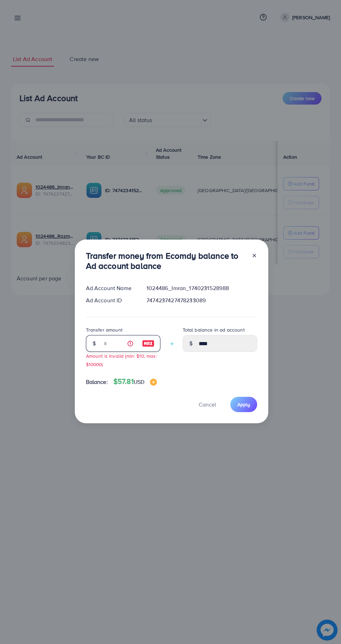  What do you see at coordinates (104, 330) in the screenshot?
I see `label: Transfer amount` at bounding box center [104, 330].